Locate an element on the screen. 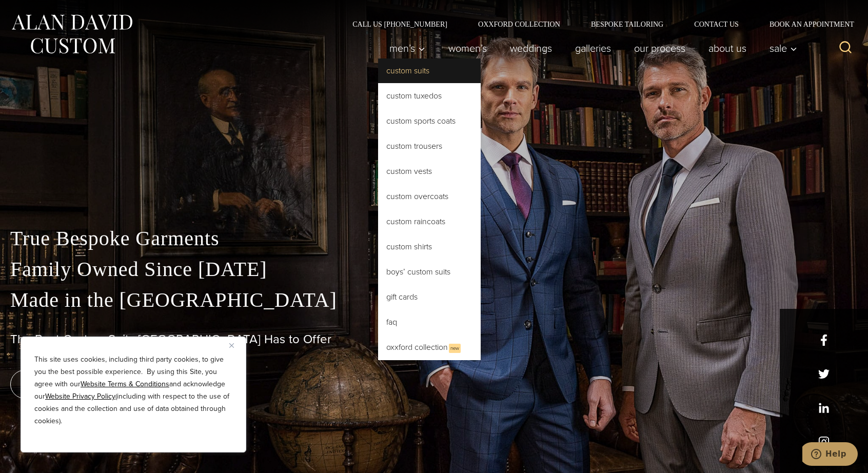  span: New is located at coordinates (454, 348).